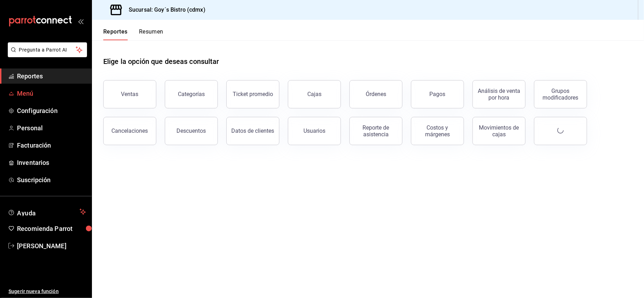 The width and height of the screenshot is (644, 298). I want to click on button: Resumen, so click(151, 34).